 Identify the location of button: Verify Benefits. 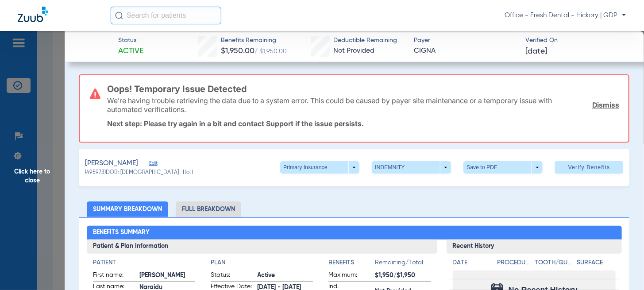
(589, 167).